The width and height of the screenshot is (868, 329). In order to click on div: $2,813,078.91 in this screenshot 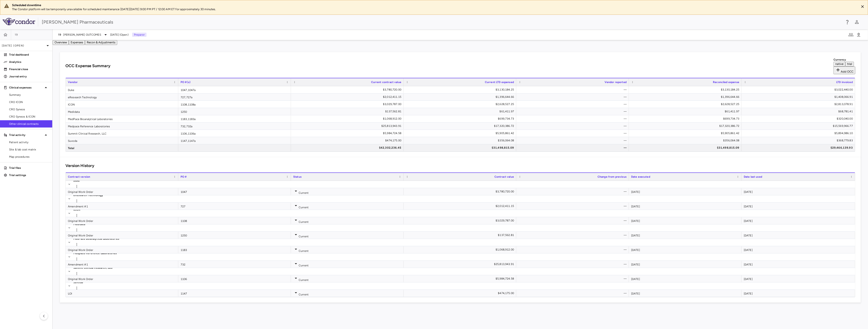, I will do `click(799, 104)`.